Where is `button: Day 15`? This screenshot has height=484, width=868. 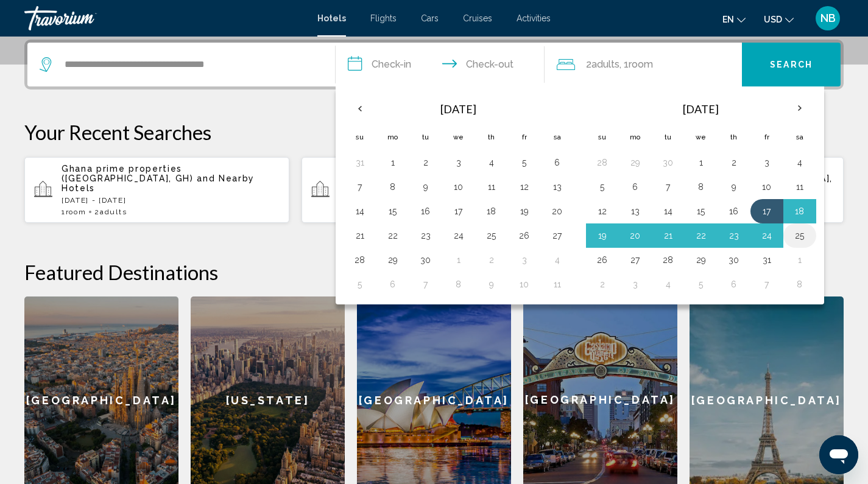
button: Day 15 is located at coordinates (701, 212).